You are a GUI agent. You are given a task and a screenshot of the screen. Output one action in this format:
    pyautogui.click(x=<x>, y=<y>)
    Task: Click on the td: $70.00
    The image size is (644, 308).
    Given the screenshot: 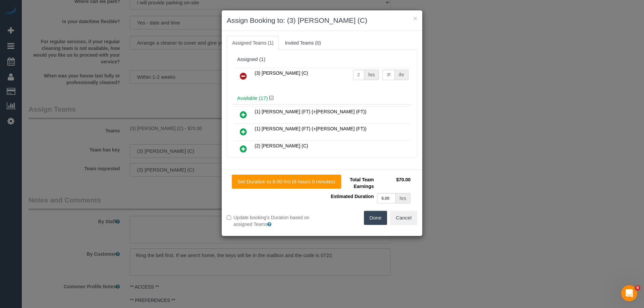 What is the action you would take?
    pyautogui.click(x=394, y=183)
    